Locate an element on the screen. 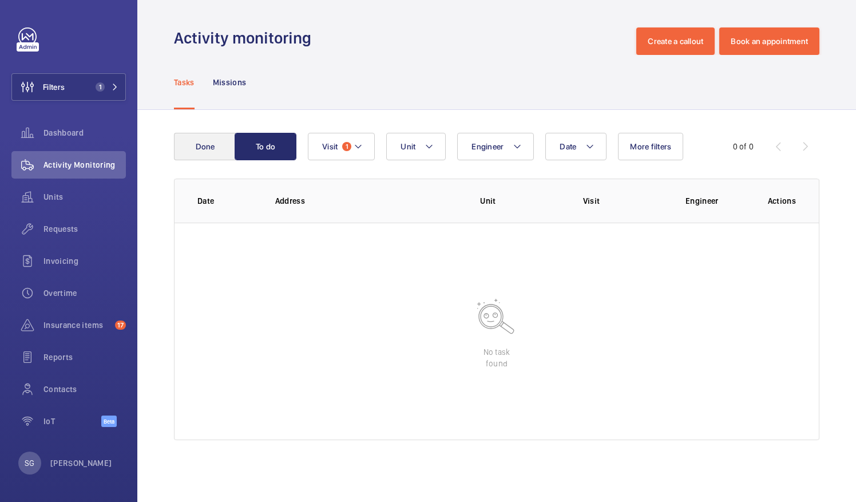  button: Filters1 is located at coordinates (69, 87).